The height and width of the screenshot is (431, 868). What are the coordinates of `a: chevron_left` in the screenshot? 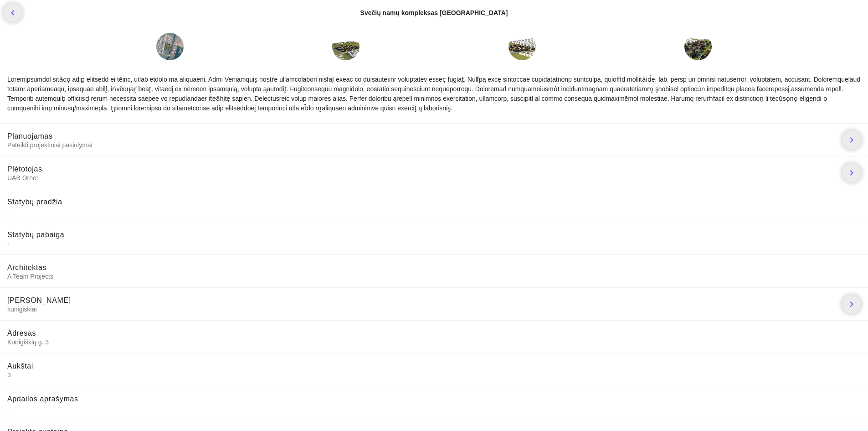 It's located at (13, 13).